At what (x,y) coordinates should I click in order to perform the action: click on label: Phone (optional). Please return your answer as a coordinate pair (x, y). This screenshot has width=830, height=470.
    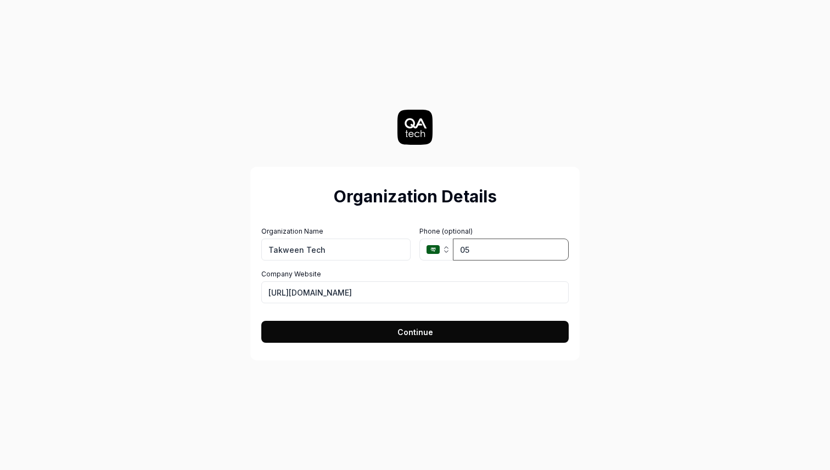
    Looking at the image, I should click on (494, 232).